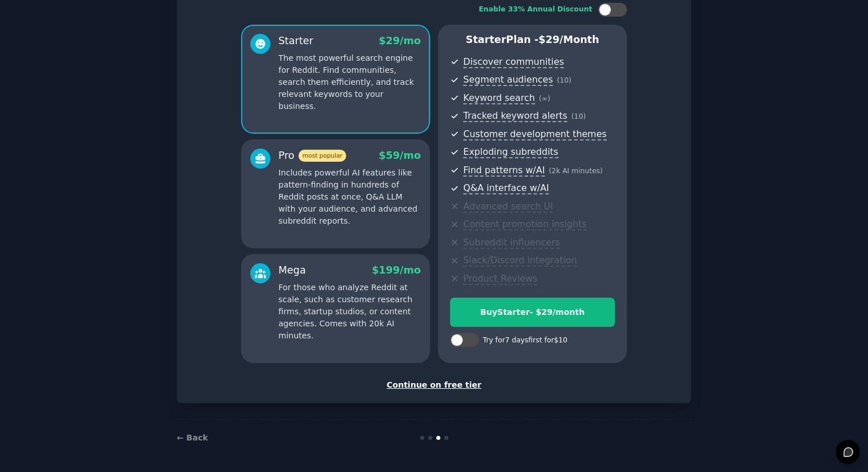 This screenshot has width=868, height=472. What do you see at coordinates (350, 82) in the screenshot?
I see `p: The most powerful search engine for Reddit. Find communities, search them efficiently, and track ...` at bounding box center [350, 82].